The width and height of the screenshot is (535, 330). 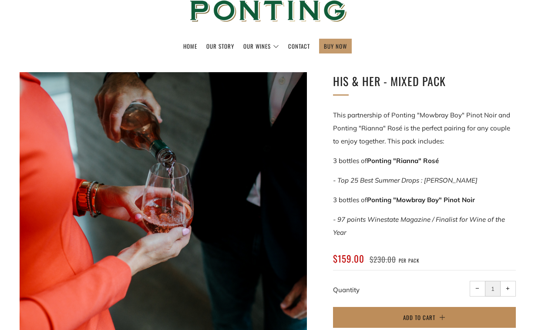 What do you see at coordinates (190, 46) in the screenshot?
I see `a: Home` at bounding box center [190, 46].